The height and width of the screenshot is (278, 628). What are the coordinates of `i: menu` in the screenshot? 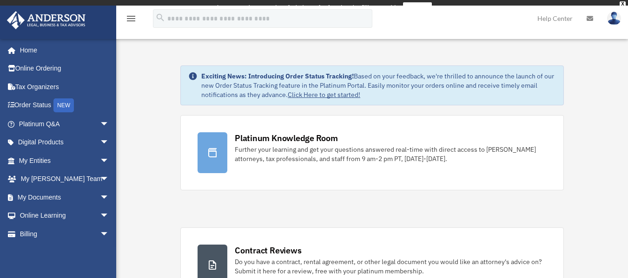 It's located at (131, 19).